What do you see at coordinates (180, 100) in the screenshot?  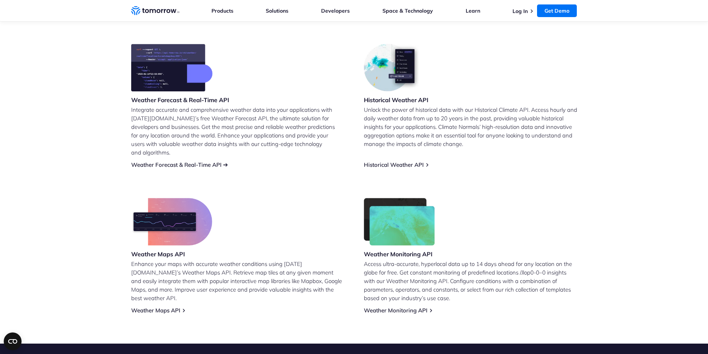 I see `h3: Weather Forecast & Real-Time API` at bounding box center [180, 100].